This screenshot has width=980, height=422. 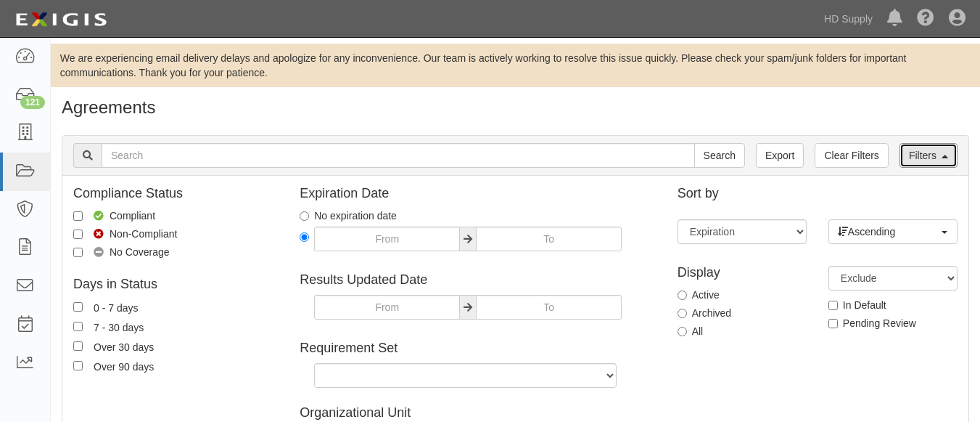 What do you see at coordinates (176, 193) in the screenshot?
I see `h4: Compliance Status` at bounding box center [176, 193].